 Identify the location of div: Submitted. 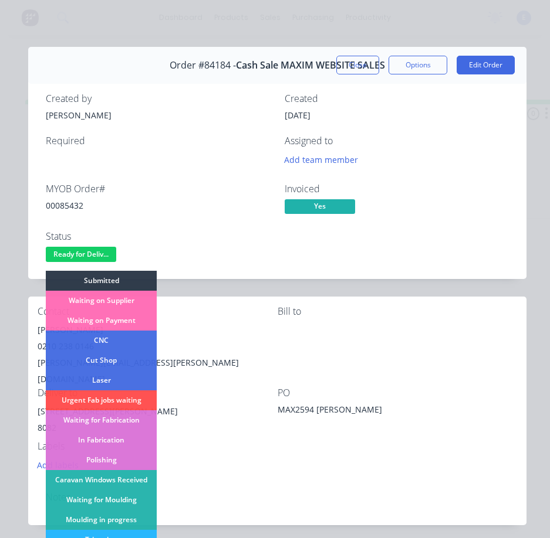
(101, 281).